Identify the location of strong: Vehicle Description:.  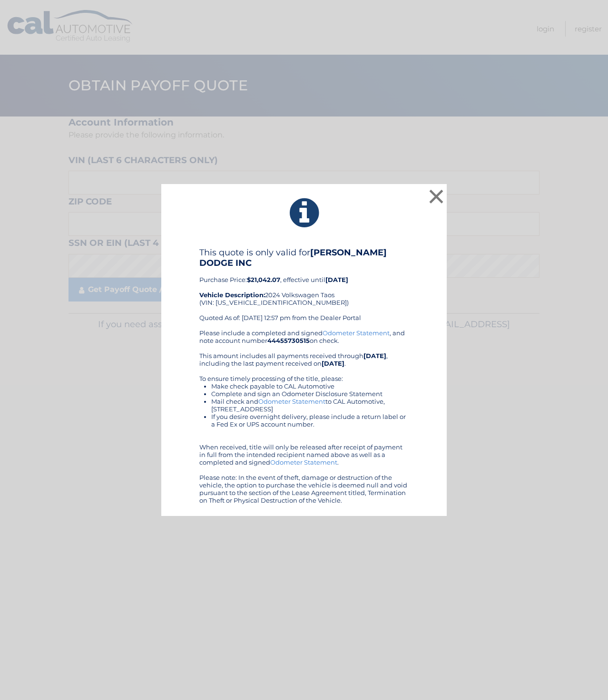
(232, 295).